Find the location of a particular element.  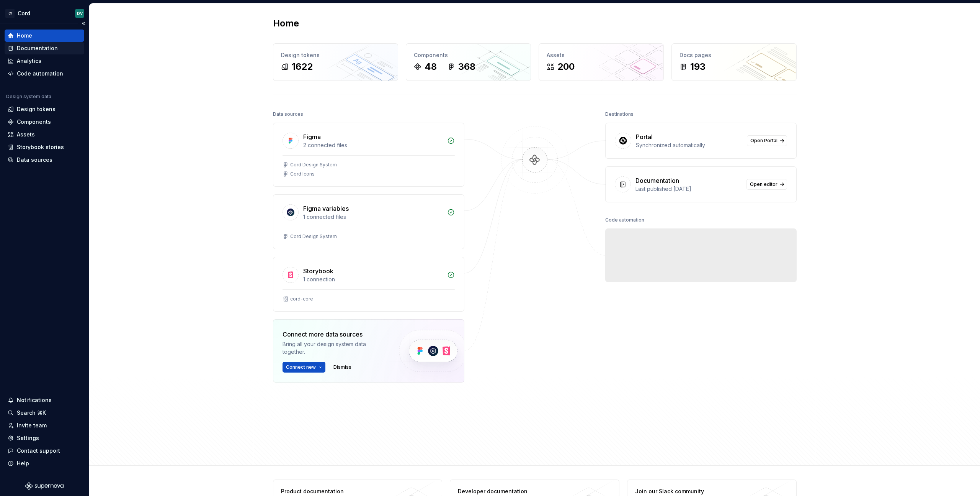

a: Design tokens1622 is located at coordinates (336, 62).